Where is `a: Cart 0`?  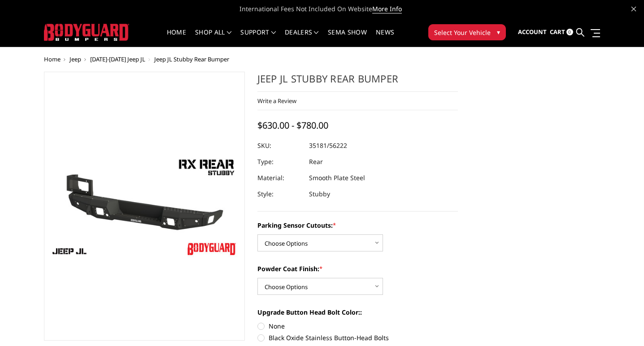 a: Cart 0 is located at coordinates (561, 32).